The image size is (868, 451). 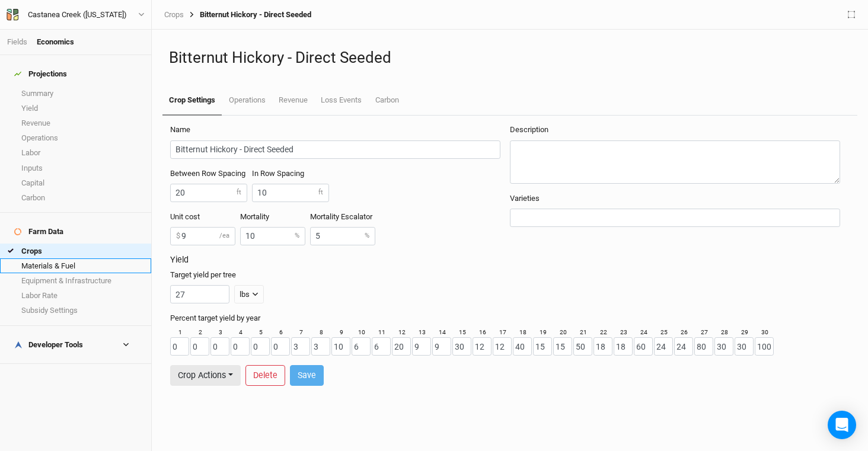 I want to click on label: 27, so click(x=705, y=332).